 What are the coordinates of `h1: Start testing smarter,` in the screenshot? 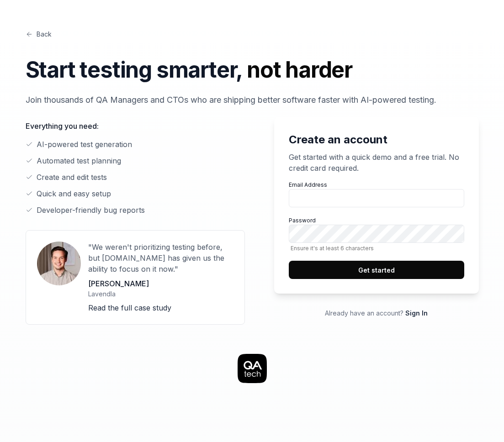 It's located at (252, 70).